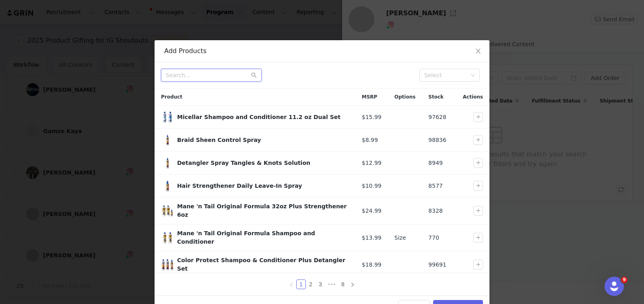 The height and width of the screenshot is (304, 644). Describe the element at coordinates (263, 186) in the screenshot. I see `div: Hair Strengthener Daily Leave-In Spray` at that location.